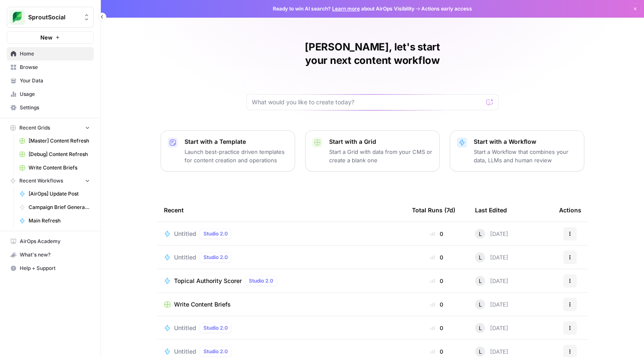  I want to click on span: Recent Grids, so click(35, 128).